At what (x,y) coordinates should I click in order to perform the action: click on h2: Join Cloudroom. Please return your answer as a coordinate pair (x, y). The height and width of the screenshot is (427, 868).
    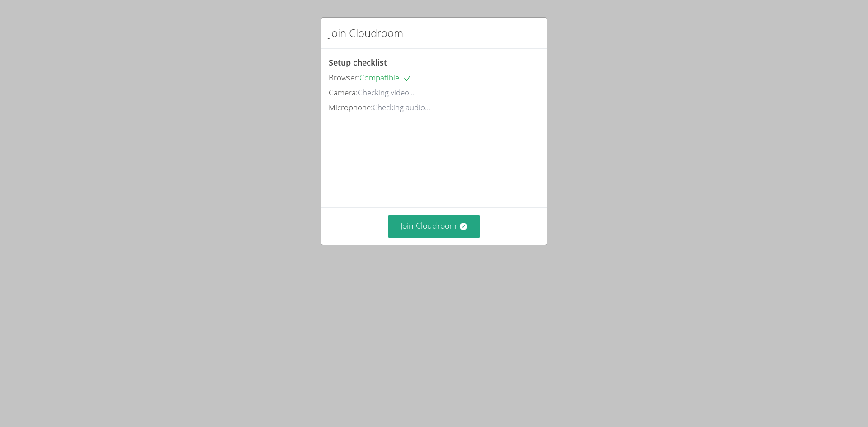
    Looking at the image, I should click on (366, 33).